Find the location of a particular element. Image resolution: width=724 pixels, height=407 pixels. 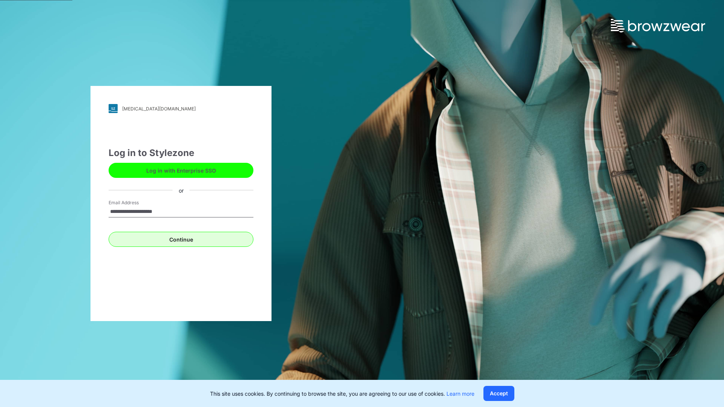

label: Email Address is located at coordinates (135, 203).